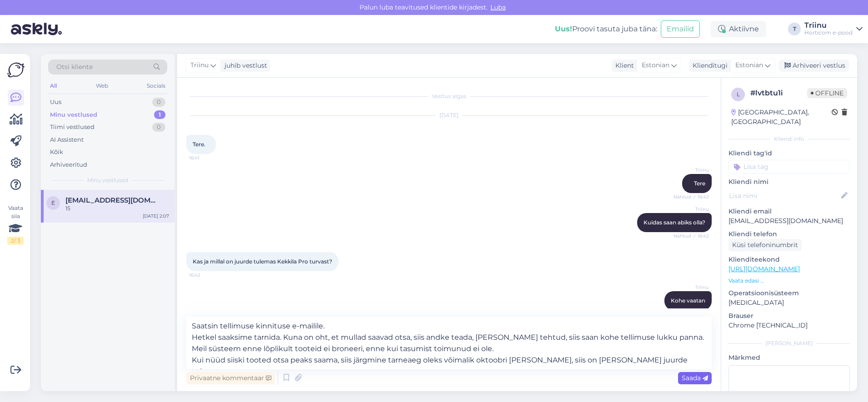 The height and width of the screenshot is (402, 868). Describe the element at coordinates (102, 86) in the screenshot. I see `div: Web` at that location.